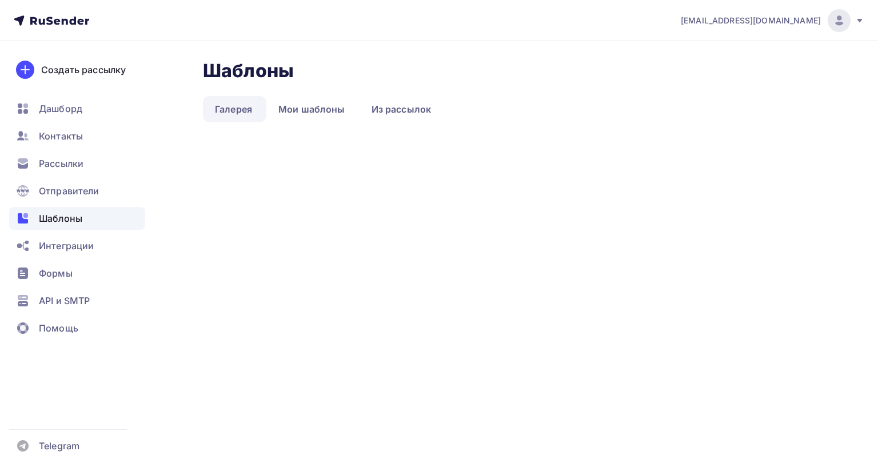  Describe the element at coordinates (58, 328) in the screenshot. I see `span: Помощь` at that location.